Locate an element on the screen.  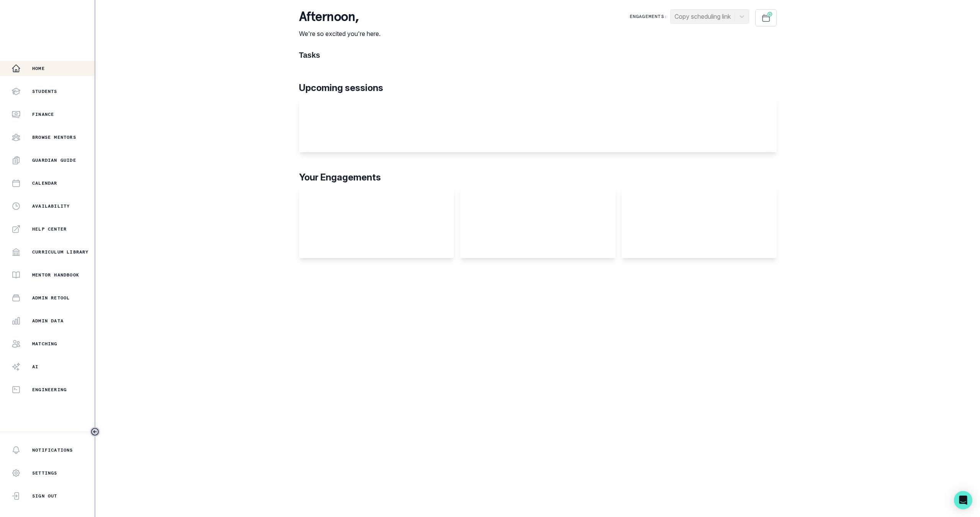
p: Admin Retool is located at coordinates (51, 298).